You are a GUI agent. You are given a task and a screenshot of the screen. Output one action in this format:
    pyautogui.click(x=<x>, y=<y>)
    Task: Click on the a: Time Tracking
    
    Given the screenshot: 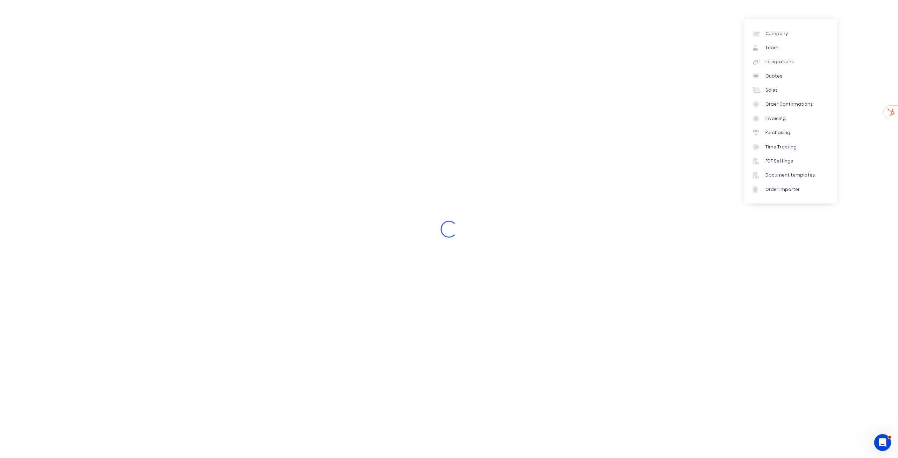 What is the action you would take?
    pyautogui.click(x=791, y=147)
    